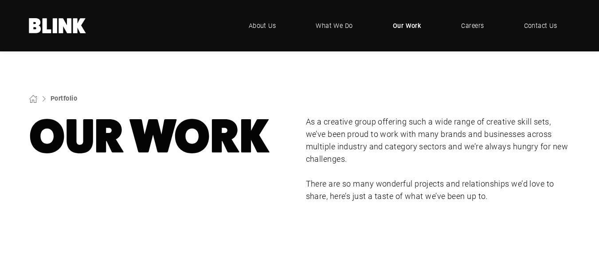 This screenshot has width=599, height=269. I want to click on p: There are so many wonderful projects and relationships we’d love to share, here’s just a taste of..., so click(438, 190).